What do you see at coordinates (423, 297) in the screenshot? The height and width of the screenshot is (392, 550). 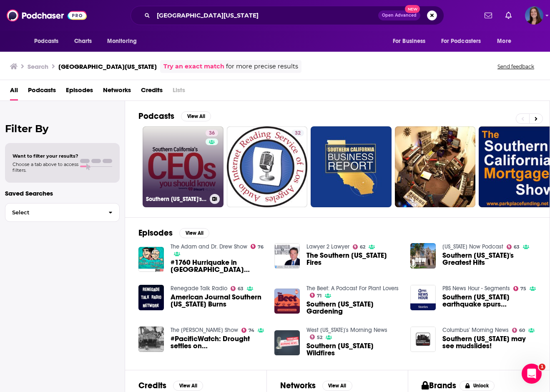 I see `a: Southern California earthquake spurs emergency declaration` at bounding box center [423, 297].